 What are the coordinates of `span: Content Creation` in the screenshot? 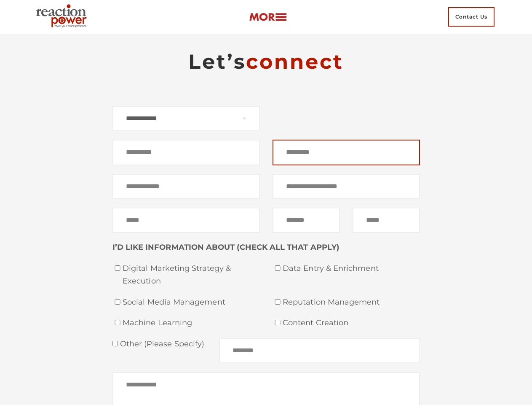 It's located at (352, 323).